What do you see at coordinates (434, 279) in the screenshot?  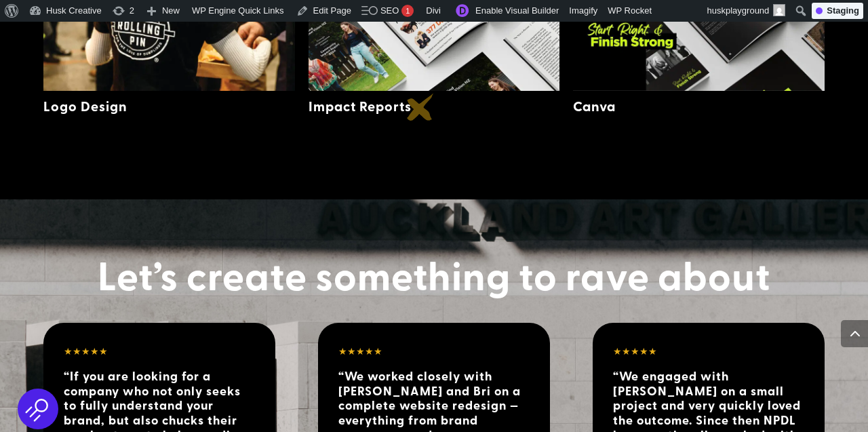 I see `h2: Let’s create something to rave about` at bounding box center [434, 279].